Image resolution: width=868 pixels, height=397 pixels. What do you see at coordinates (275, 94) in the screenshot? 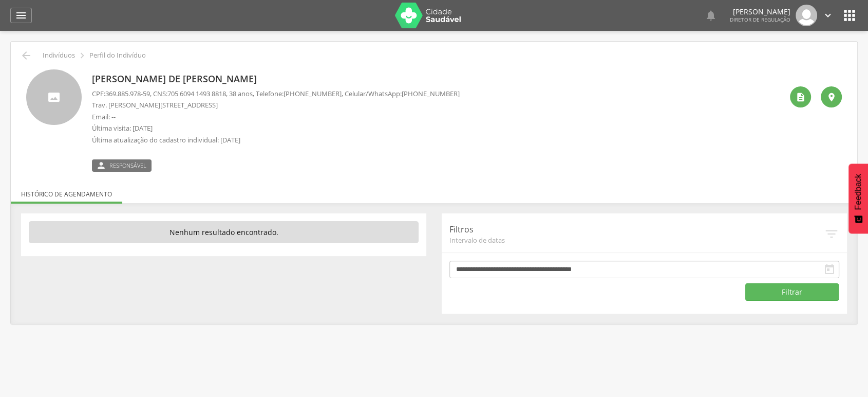
I see `p: CPF: , CNS: , 38 anos, Telefone: , Celular/WhatsApp:` at bounding box center [275, 94].